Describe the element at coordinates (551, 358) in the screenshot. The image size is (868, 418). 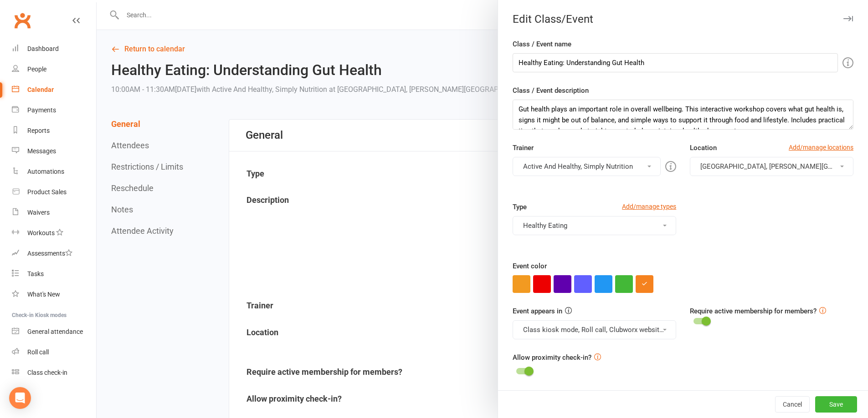
I see `label: Allow proximity check-in?` at that location.